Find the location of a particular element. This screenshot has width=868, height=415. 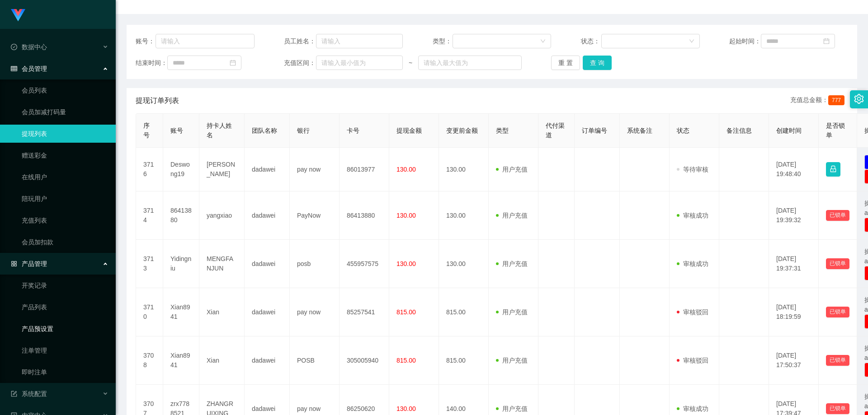

a: 赠送彩金 is located at coordinates (65, 156).